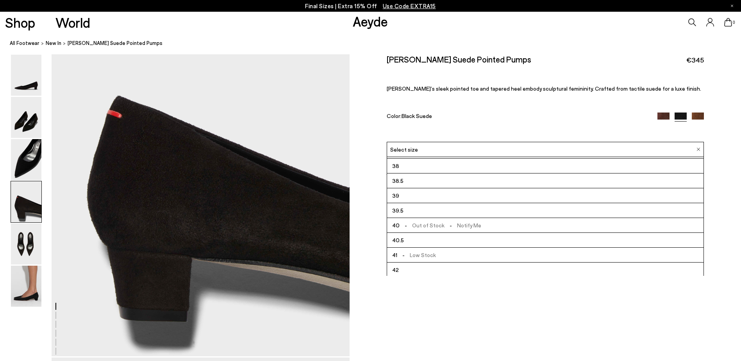  Describe the element at coordinates (395, 270) in the screenshot. I see `span: 42` at that location.